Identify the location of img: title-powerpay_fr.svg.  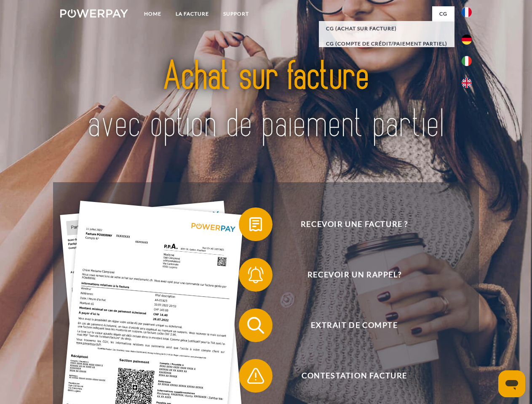
(266, 100).